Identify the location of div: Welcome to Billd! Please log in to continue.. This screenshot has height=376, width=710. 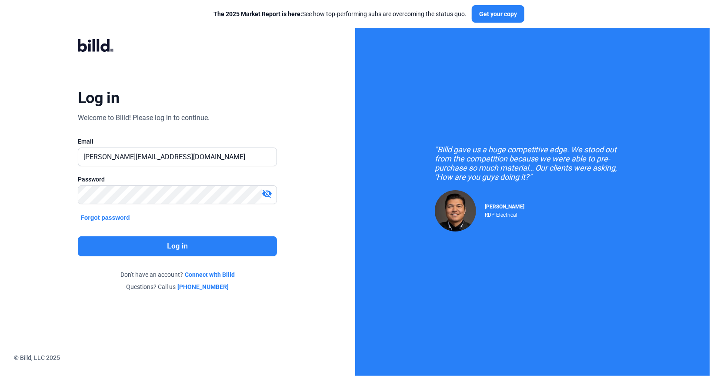
(144, 118).